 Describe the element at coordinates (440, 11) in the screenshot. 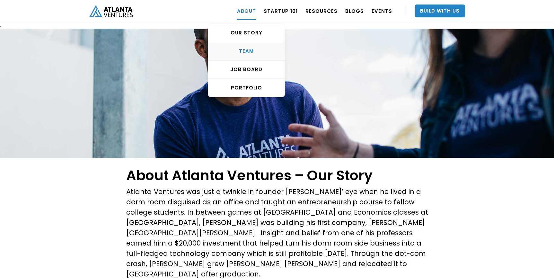

I see `a: Build With Us` at that location.